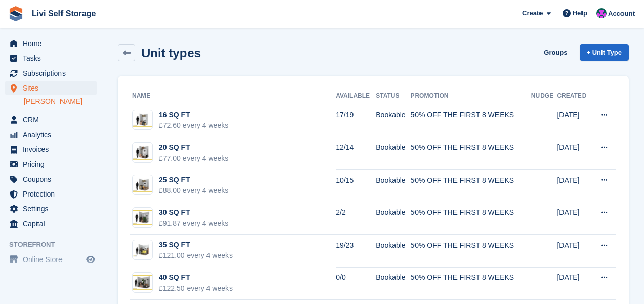 This screenshot has width=644, height=304. I want to click on span: Create, so click(532, 14).